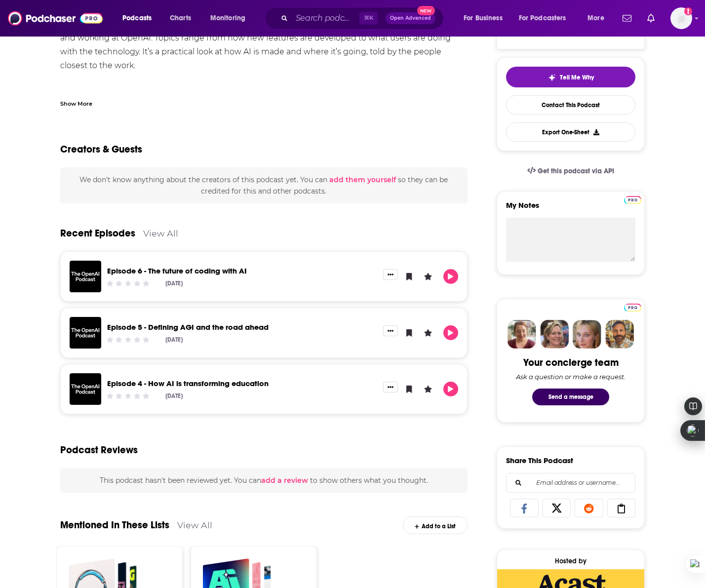  Describe the element at coordinates (571, 104) in the screenshot. I see `a: Contact This Podcast` at that location.